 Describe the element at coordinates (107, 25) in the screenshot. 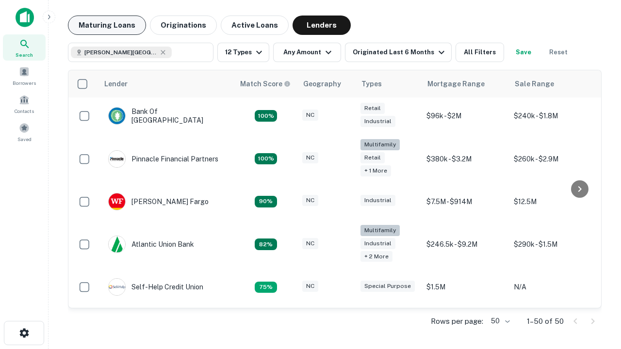

I see `button: Maturing Loans` at that location.